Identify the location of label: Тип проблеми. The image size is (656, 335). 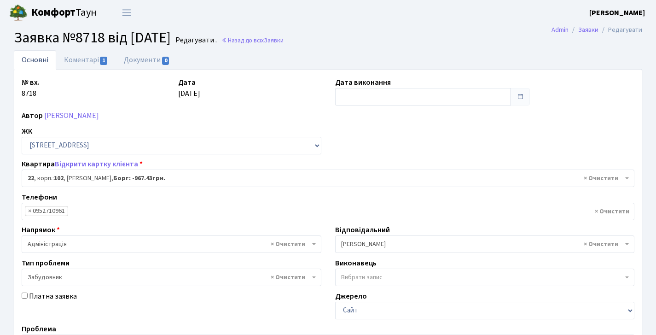
(46, 263).